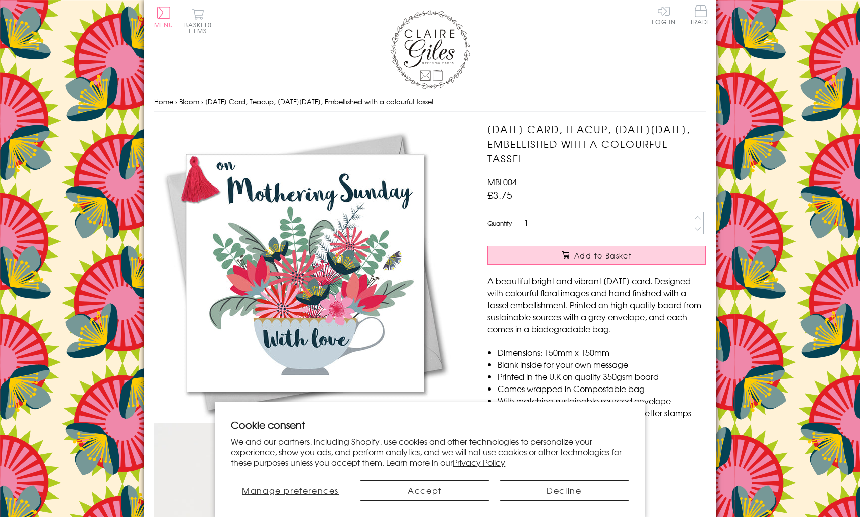 Image resolution: width=860 pixels, height=517 pixels. I want to click on li: Comes wrapped in Compostable bag, so click(602, 389).